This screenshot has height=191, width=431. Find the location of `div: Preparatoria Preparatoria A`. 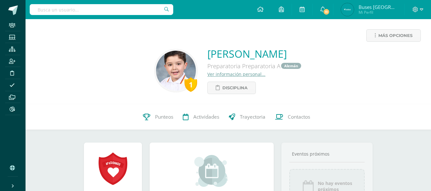

div: Preparatoria Preparatoria A is located at coordinates (255, 66).